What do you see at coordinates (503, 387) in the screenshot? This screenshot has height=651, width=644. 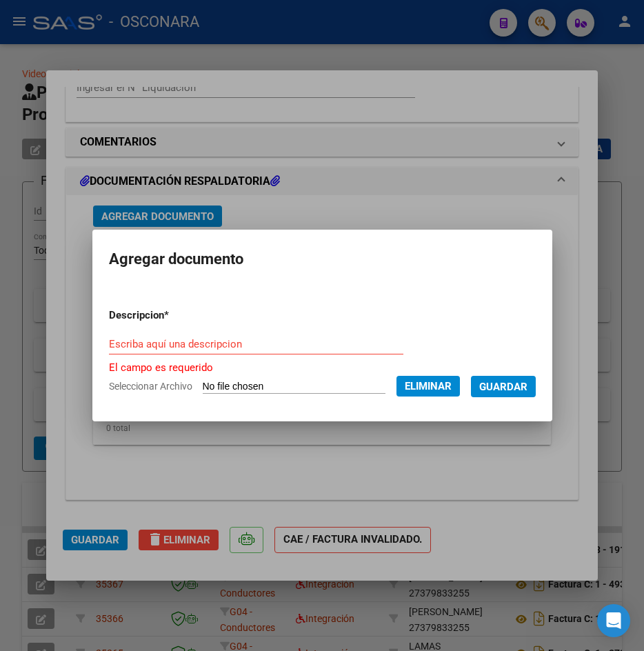 I see `span: Guardar` at bounding box center [503, 387].